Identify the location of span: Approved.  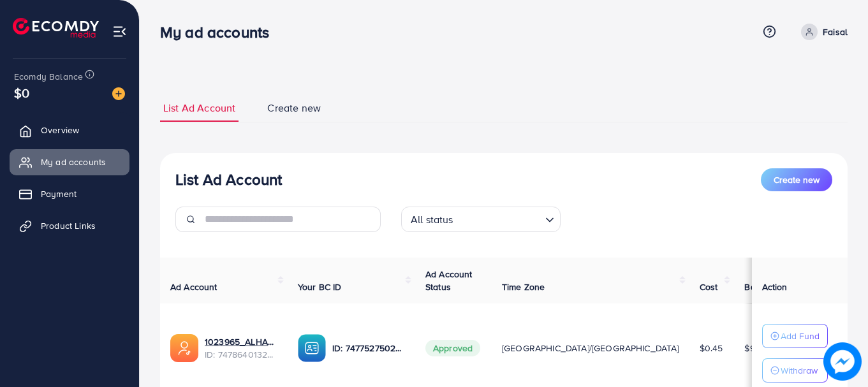
(453, 348).